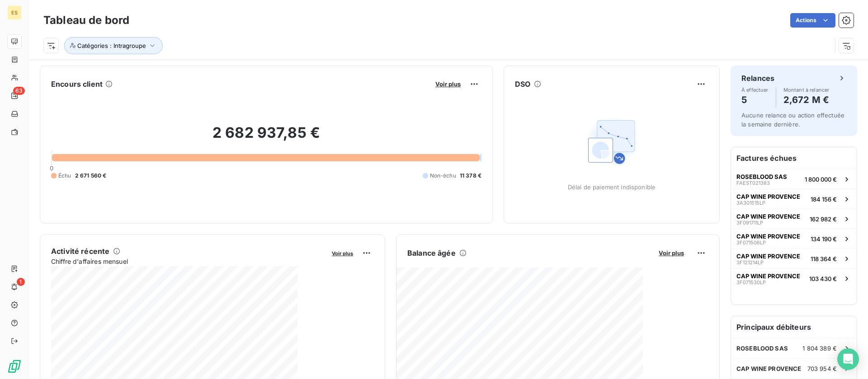 The height and width of the screenshot is (379, 868). What do you see at coordinates (820, 348) in the screenshot?
I see `span: 1 804 389 €` at bounding box center [820, 348].